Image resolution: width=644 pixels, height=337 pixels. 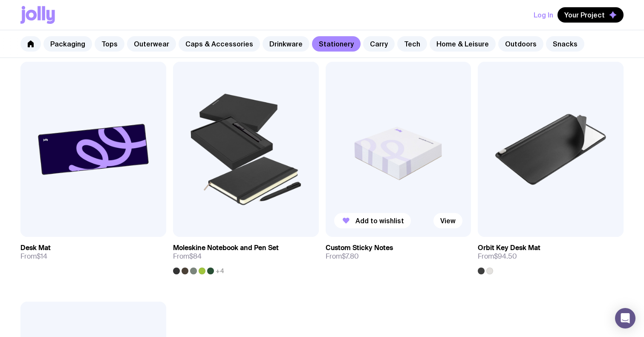 What do you see at coordinates (543, 15) in the screenshot?
I see `button: Log In` at bounding box center [543, 15].